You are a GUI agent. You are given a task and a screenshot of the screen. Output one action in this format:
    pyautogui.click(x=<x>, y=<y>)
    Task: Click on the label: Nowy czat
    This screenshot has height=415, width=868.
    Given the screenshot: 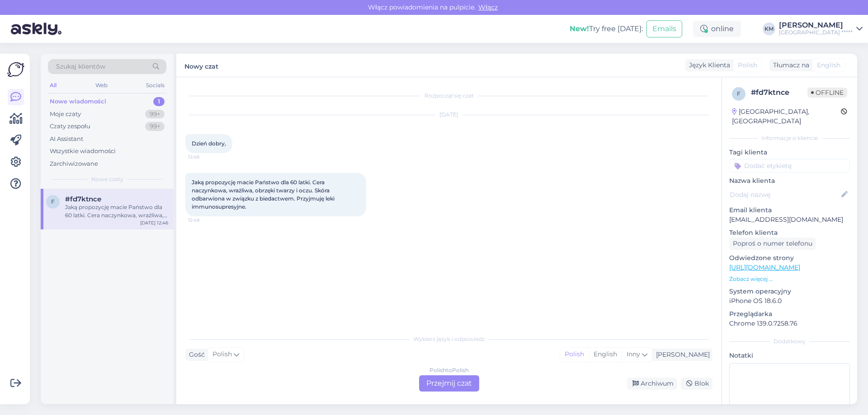 What is the action you would take?
    pyautogui.click(x=201, y=65)
    